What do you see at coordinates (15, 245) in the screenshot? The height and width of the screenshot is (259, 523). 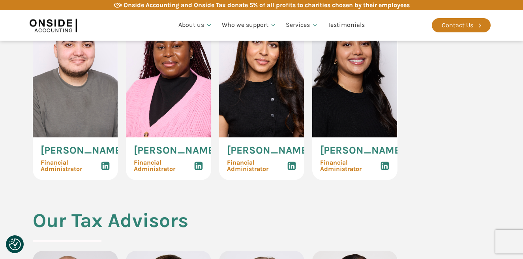 I see `img: Revisit consent button` at bounding box center [15, 245].